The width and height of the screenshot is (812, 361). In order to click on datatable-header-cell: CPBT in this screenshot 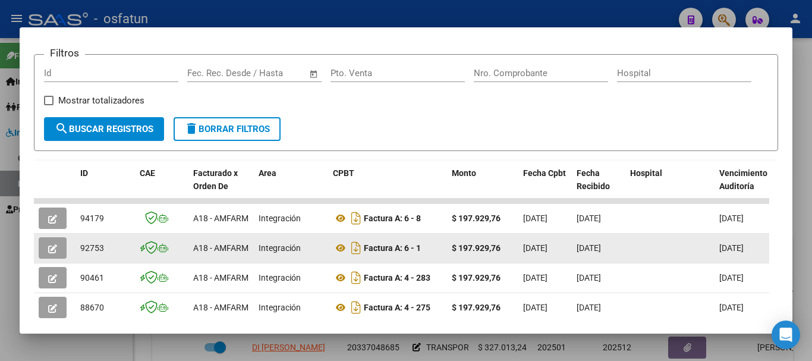, I will do `click(387, 187)`.